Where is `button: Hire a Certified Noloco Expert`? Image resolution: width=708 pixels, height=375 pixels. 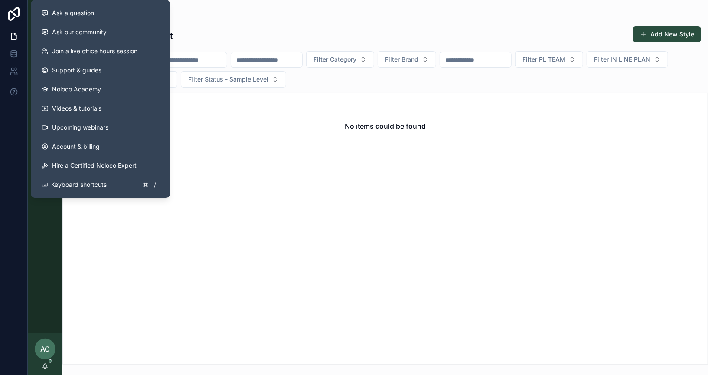 button: Hire a Certified Noloco Expert is located at coordinates (101, 166).